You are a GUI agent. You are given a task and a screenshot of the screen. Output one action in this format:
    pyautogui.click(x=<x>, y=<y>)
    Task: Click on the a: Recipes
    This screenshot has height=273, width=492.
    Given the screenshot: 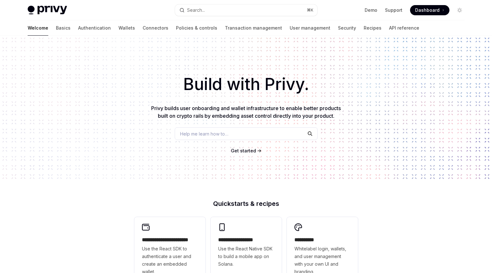 What is the action you would take?
    pyautogui.click(x=373, y=28)
    